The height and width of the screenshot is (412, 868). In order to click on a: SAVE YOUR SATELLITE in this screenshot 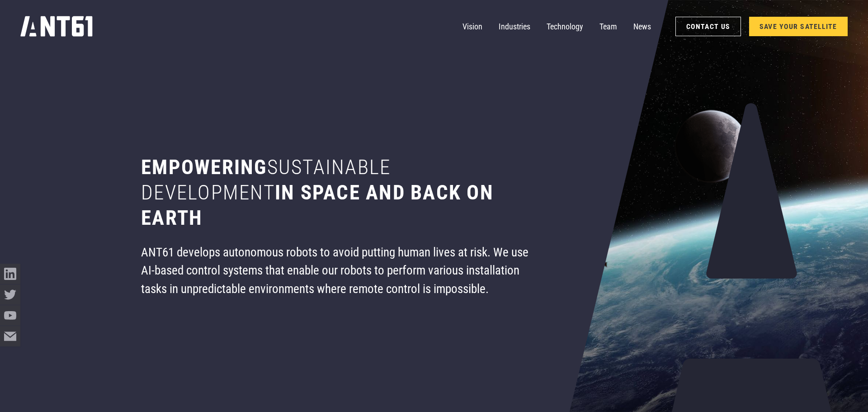, I will do `click(798, 27)`.